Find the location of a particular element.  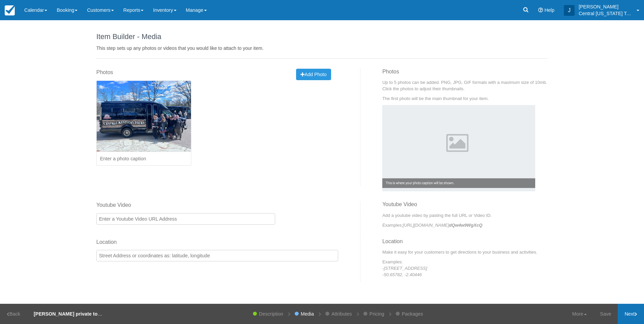

h3: Photos is located at coordinates (465, 74).